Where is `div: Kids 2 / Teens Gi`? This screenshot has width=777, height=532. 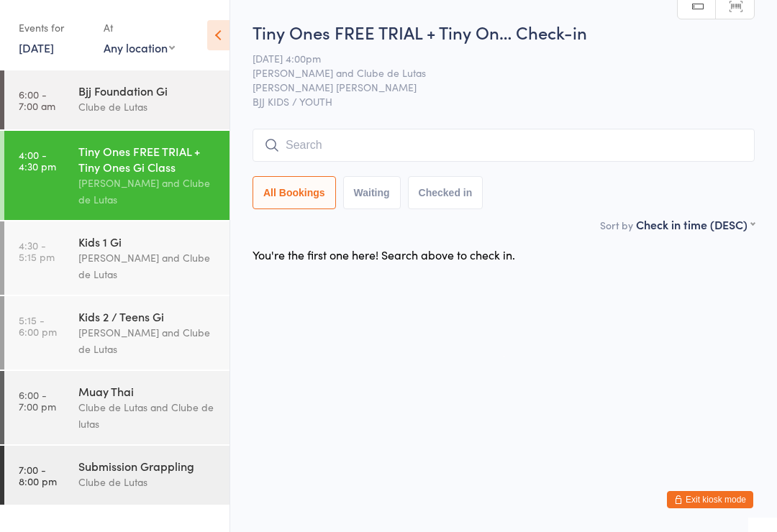
div: Kids 2 / Teens Gi is located at coordinates (147, 316).